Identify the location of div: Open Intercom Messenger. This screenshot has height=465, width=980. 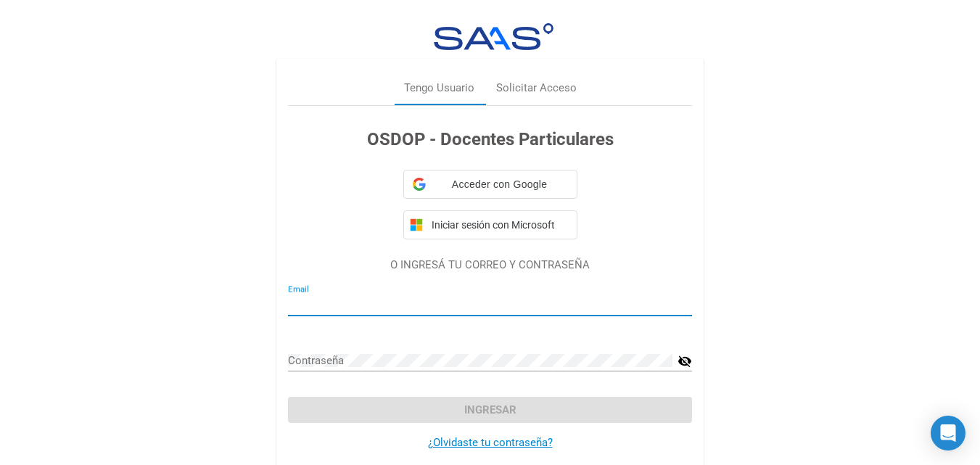
(948, 433).